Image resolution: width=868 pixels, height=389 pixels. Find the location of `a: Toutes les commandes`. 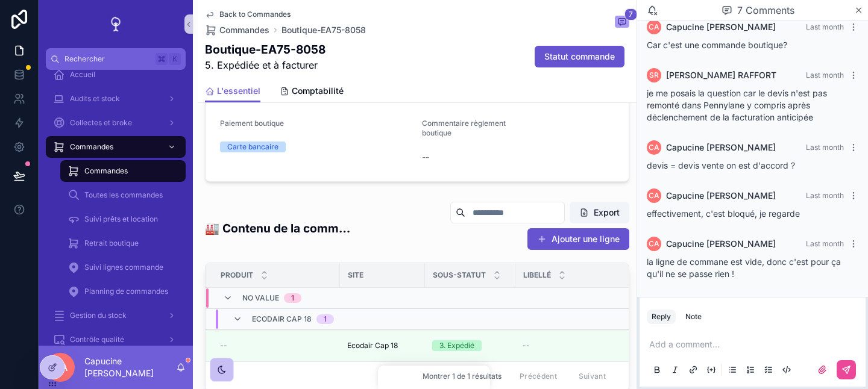

a: Toutes les commandes is located at coordinates (123, 195).